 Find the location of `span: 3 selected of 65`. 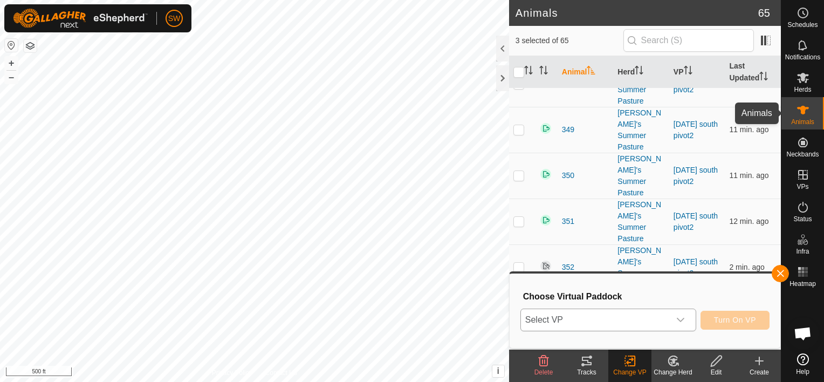

span: 3 selected of 65 is located at coordinates (569, 40).